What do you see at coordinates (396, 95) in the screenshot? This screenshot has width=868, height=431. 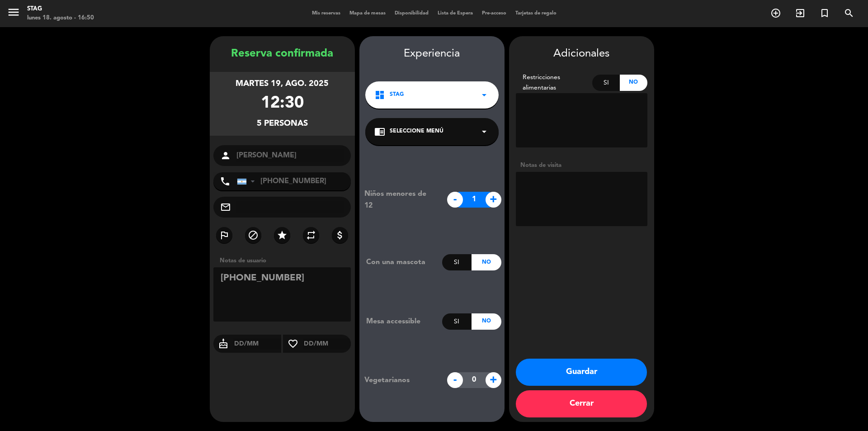 I see `span: STAG` at bounding box center [396, 95].